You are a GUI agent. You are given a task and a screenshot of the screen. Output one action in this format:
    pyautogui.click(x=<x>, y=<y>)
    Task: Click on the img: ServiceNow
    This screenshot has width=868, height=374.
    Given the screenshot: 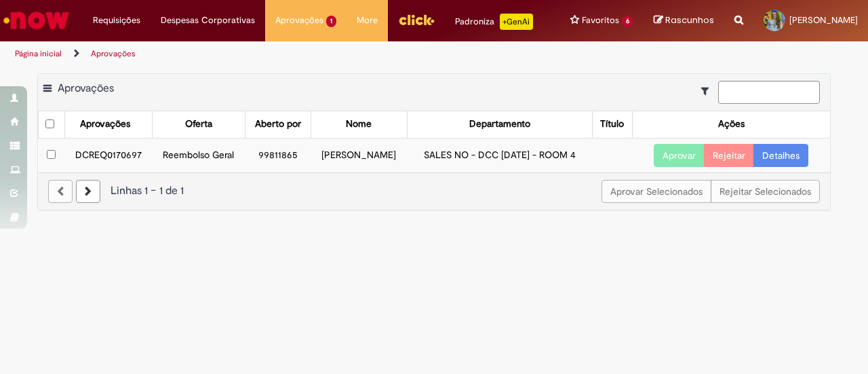 What is the action you would take?
    pyautogui.click(x=36, y=20)
    